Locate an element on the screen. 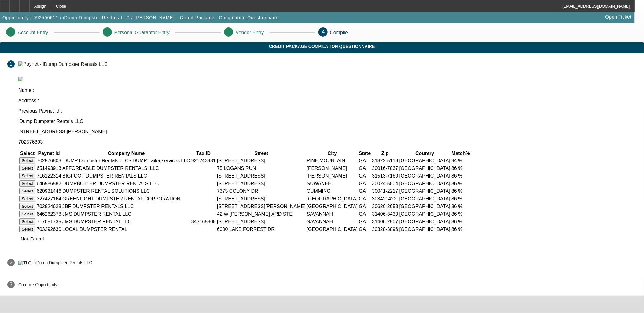  td: CUMMING is located at coordinates (332, 191).